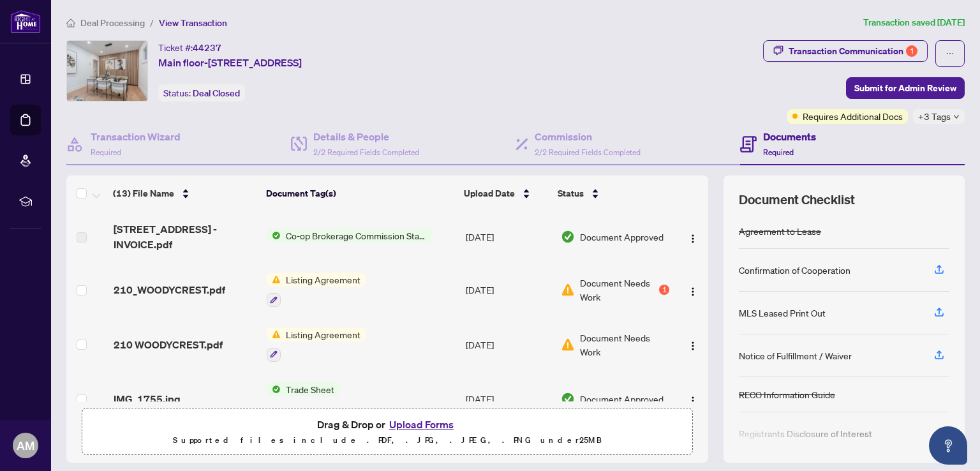 The width and height of the screenshot is (980, 471). Describe the element at coordinates (852, 116) in the screenshot. I see `span: Requires Additional Docs` at that location.